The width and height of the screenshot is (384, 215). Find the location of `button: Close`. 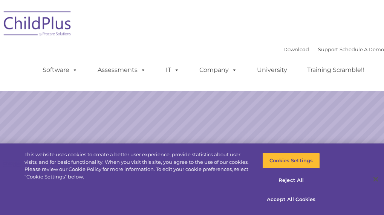

button: Close is located at coordinates (376, 180).